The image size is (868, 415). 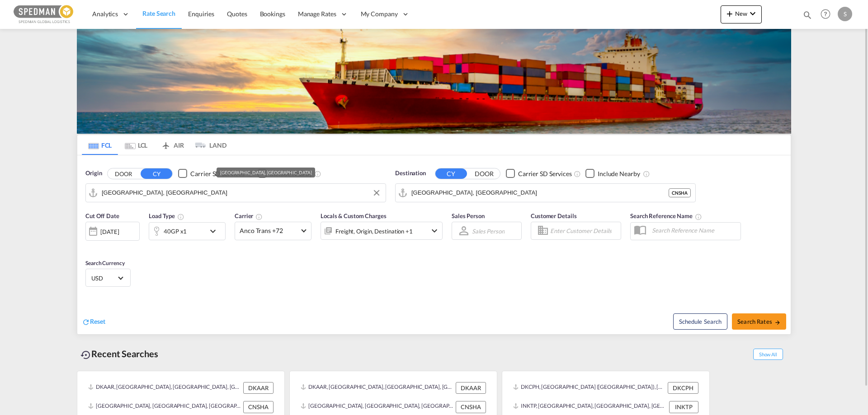 I want to click on input: Search Reference Name, so click(x=693, y=230).